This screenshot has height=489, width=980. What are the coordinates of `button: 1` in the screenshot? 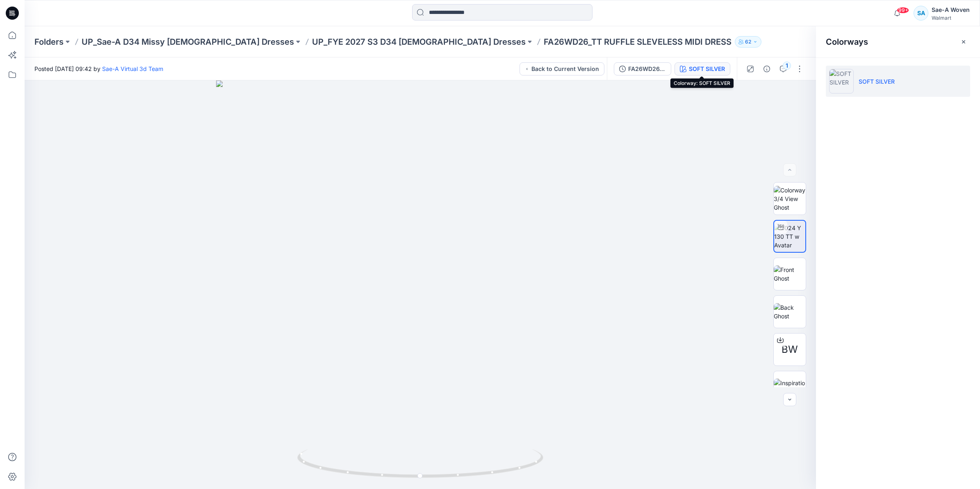 It's located at (784, 69).